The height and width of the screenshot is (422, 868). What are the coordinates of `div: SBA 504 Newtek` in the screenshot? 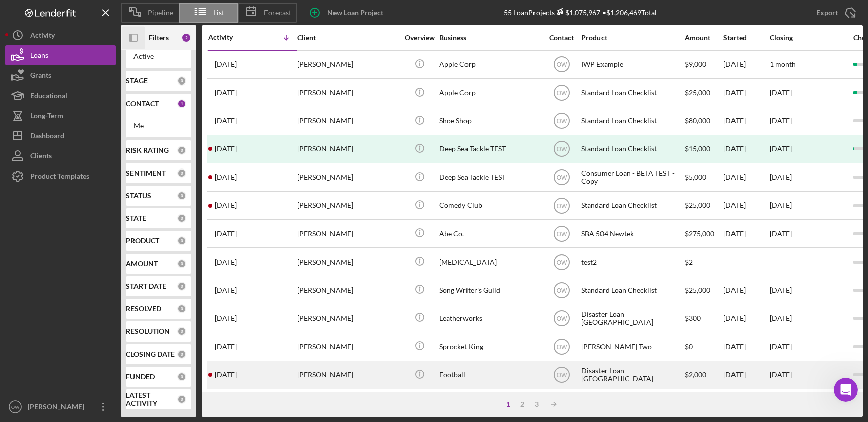 It's located at (632, 234).